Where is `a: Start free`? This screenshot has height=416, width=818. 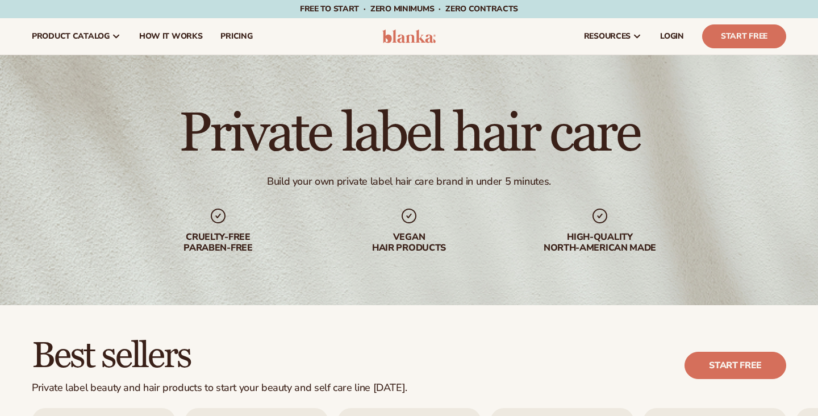 a: Start free is located at coordinates (735, 365).